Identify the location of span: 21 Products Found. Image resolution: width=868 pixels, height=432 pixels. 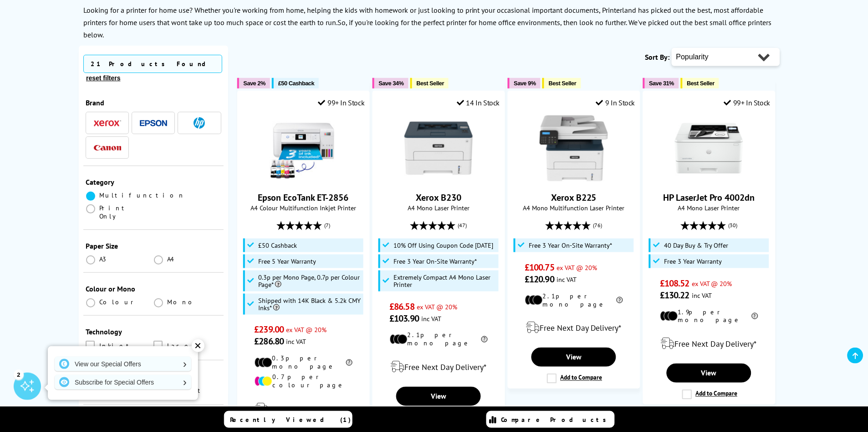
(152, 64).